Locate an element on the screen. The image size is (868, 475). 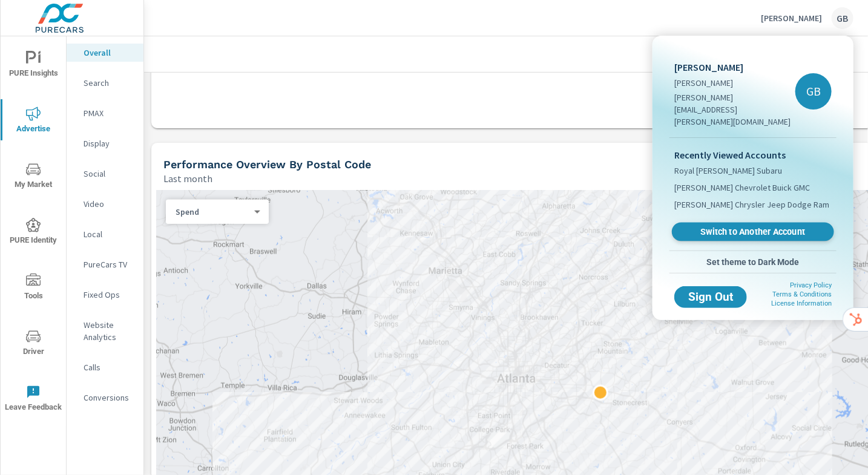
a: Privacy Policy is located at coordinates (811, 285).